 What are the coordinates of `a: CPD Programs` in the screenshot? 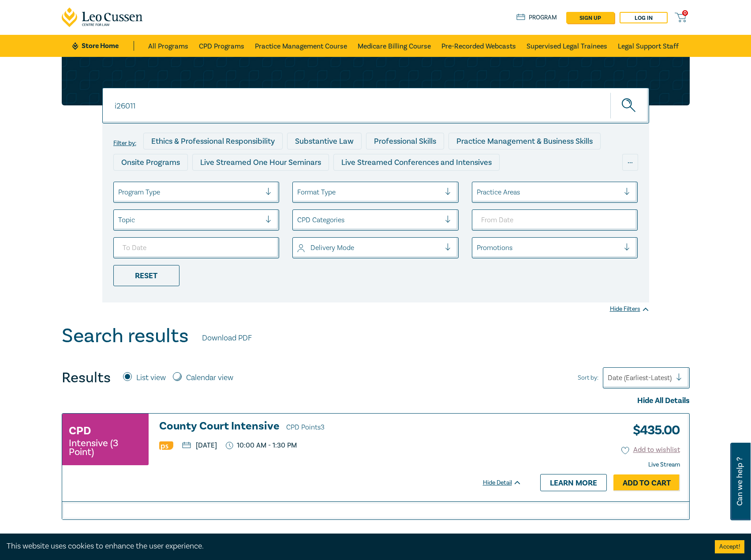 It's located at (221, 46).